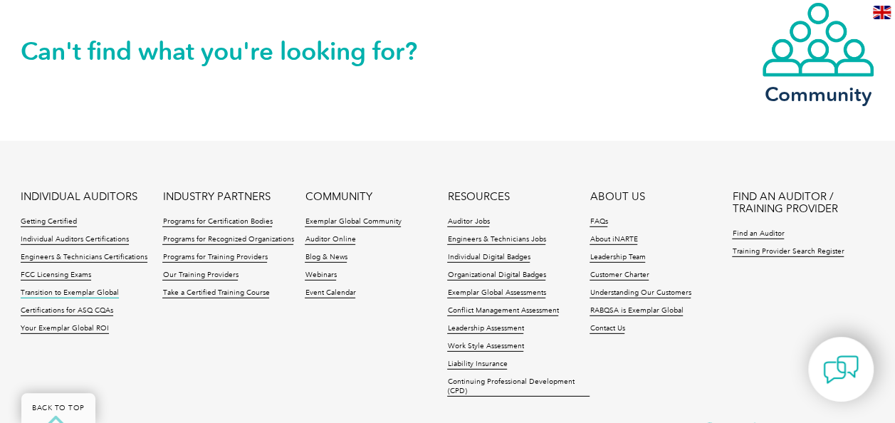  Describe the element at coordinates (503, 311) in the screenshot. I see `a: Conflict Management Assessment` at that location.